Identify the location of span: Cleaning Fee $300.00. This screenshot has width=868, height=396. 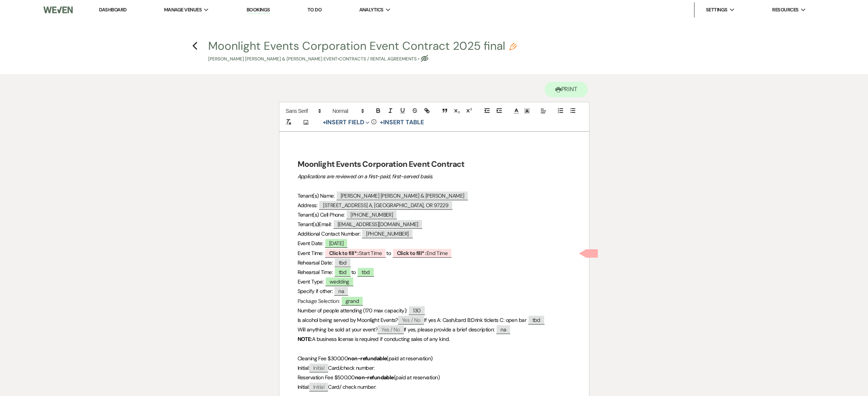
(323, 358).